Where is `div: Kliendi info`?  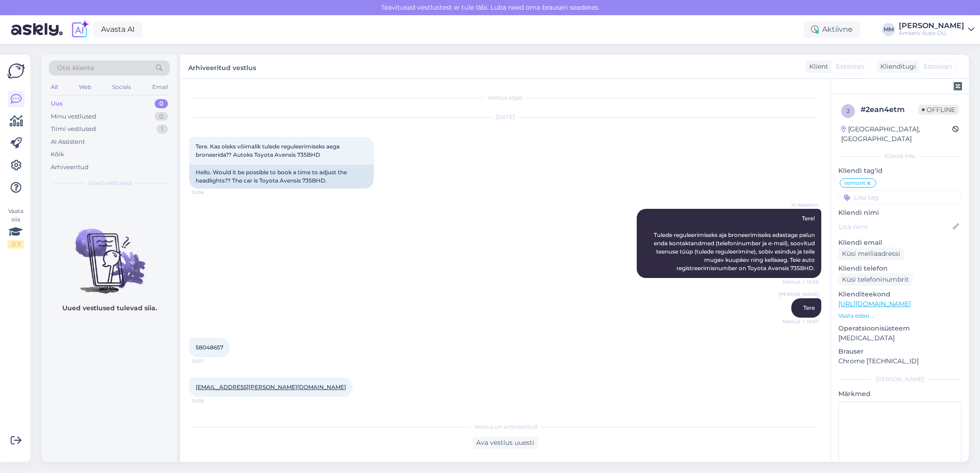 div: Kliendi info is located at coordinates (899, 156).